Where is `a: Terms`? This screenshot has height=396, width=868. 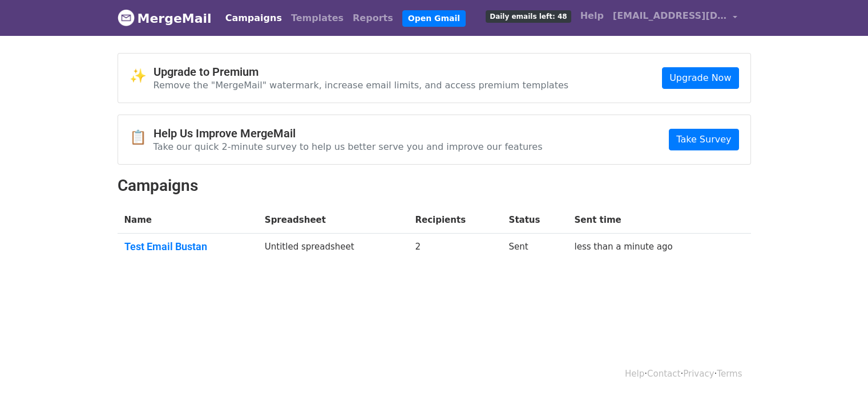
a: Terms is located at coordinates (729, 374).